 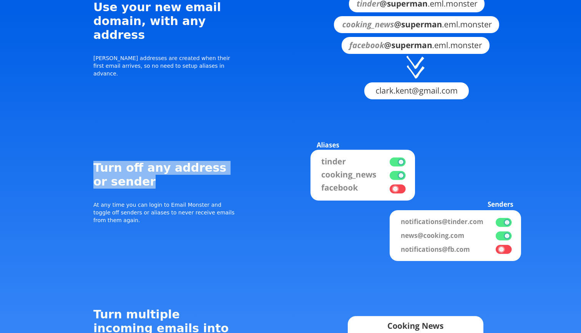 What do you see at coordinates (166, 21) in the screenshot?
I see `h2: Use your new email domain, with any address` at bounding box center [166, 21].